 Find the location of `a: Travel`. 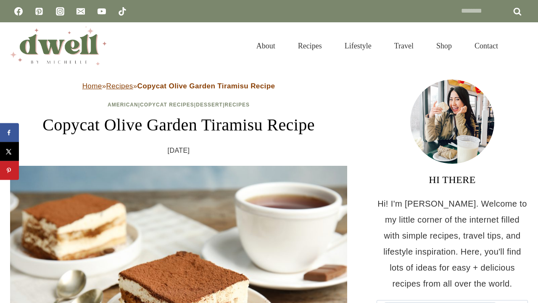

a: Travel is located at coordinates (404, 46).